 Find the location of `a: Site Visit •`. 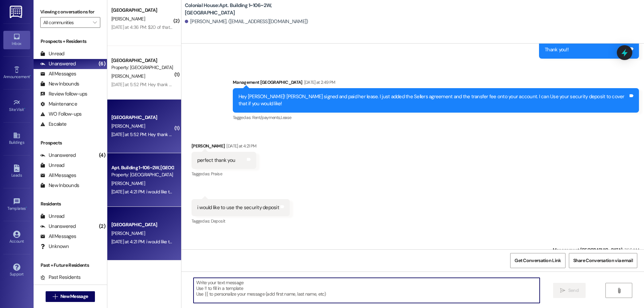

a: Site Visit • is located at coordinates (17, 106).